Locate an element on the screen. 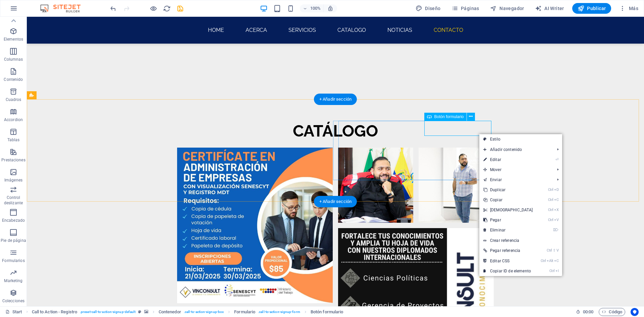 This screenshot has width=644, height=317. span: 00 00 is located at coordinates (588, 312).